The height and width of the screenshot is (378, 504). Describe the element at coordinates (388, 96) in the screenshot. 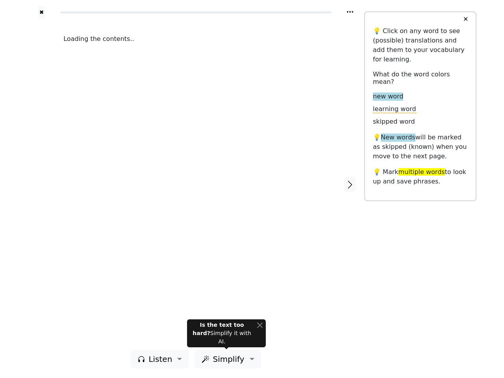

I see `span: new word` at that location.